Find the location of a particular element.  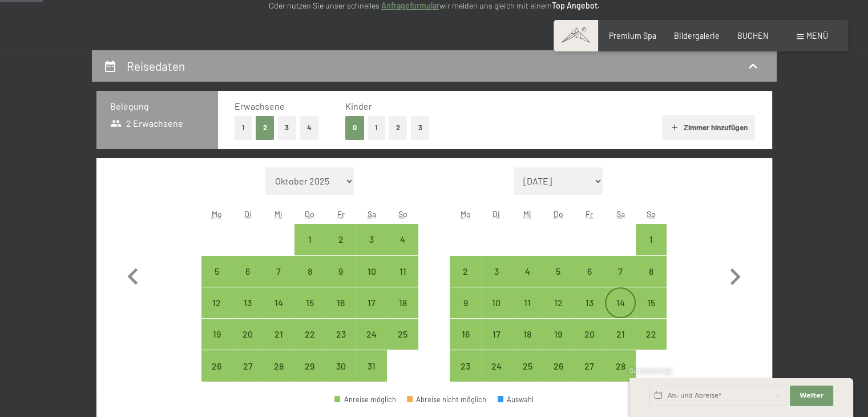

div: Sat Jan 31 2026 is located at coordinates (372, 365).